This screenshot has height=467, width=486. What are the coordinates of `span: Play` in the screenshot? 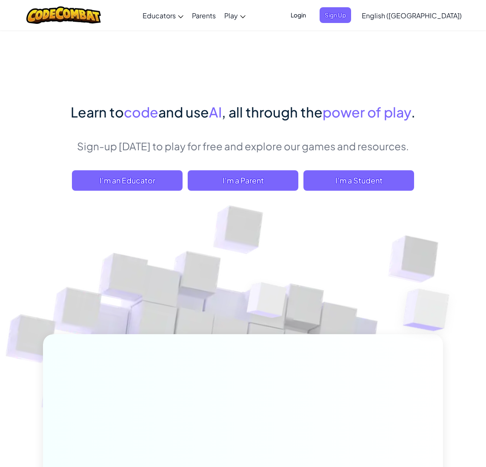 It's located at (231, 15).